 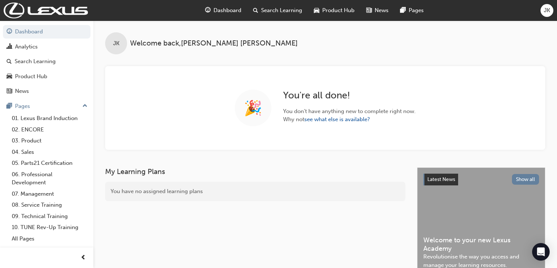 I want to click on img: Trak, so click(x=46, y=10).